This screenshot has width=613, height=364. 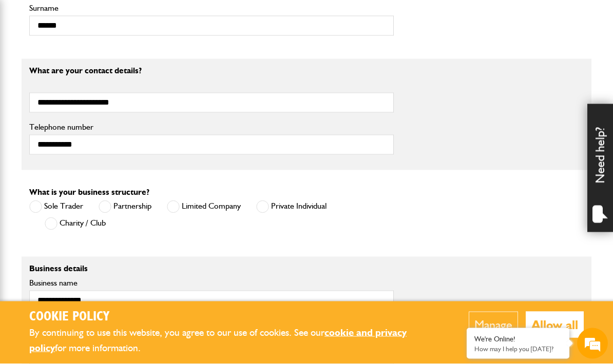 What do you see at coordinates (518, 349) in the screenshot?
I see `p: How may I help you today?` at bounding box center [518, 349].